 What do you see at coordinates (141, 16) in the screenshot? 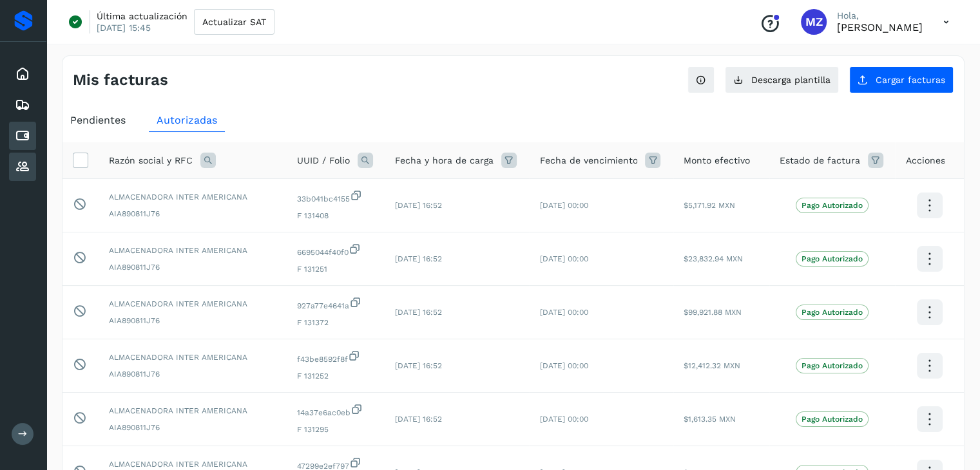
I see `p: Última actualización` at bounding box center [141, 16].